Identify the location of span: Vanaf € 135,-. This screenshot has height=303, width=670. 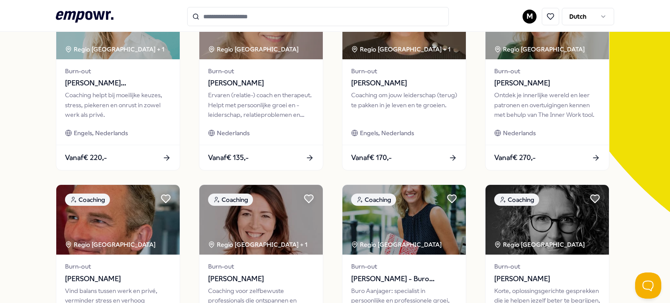
(228, 158).